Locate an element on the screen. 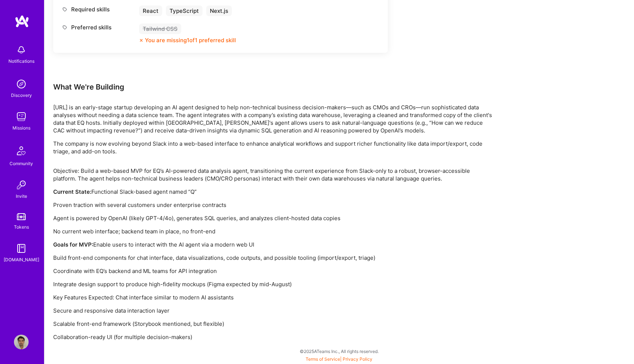  p: Coordinate with EQ’s backend and ML teams for API integration is located at coordinates (274, 271).